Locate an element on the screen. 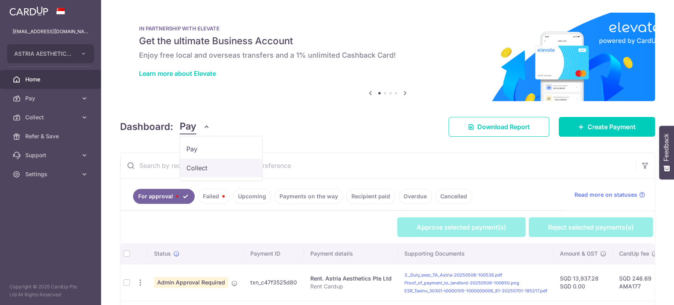 Image resolution: width=674 pixels, height=305 pixels. div: Rent. Astria Aesthetics Pte Ltd is located at coordinates (351, 278).